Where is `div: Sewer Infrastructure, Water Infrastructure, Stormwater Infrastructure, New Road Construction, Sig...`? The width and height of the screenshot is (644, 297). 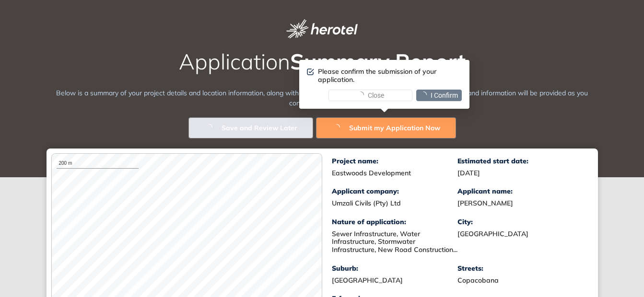
div: Sewer Infrastructure, Water Infrastructure, Stormwater Infrastructure, New Road Construction, Sig... is located at coordinates (395, 242).